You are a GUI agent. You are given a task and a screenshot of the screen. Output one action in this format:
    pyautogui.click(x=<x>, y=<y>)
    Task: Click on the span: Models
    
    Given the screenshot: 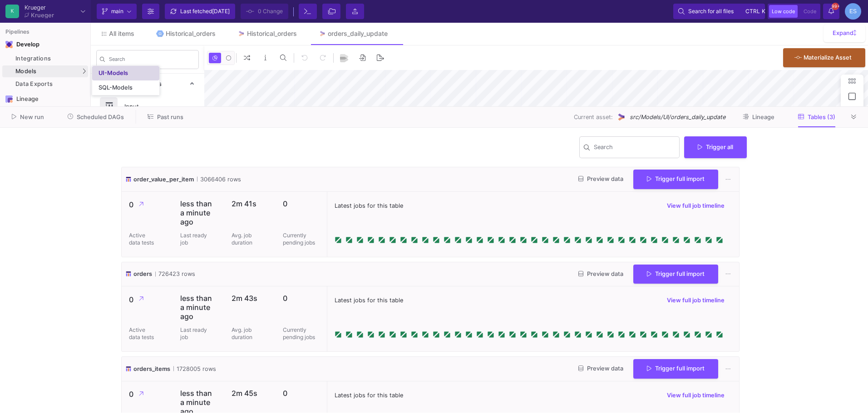 What is the action you would take?
    pyautogui.click(x=26, y=71)
    